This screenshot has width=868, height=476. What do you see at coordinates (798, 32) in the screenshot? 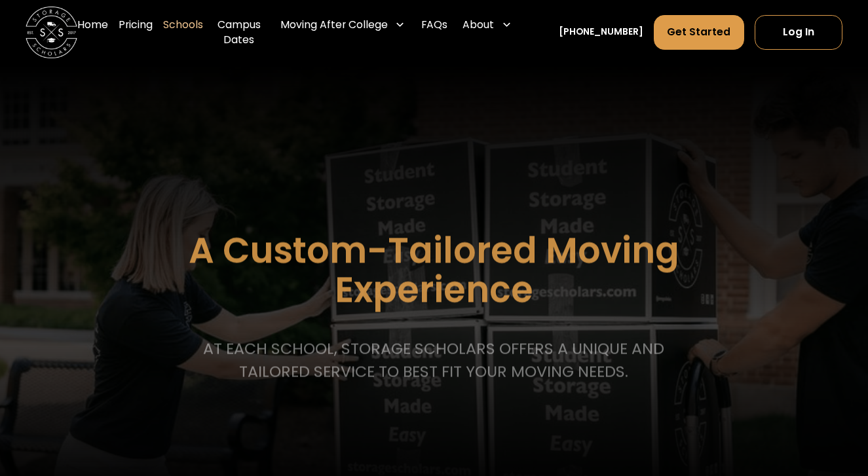
I see `a: Log In` at bounding box center [798, 32].